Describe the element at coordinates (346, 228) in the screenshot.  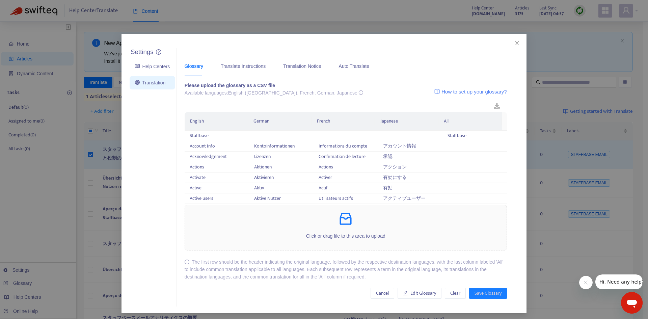
I see `span: inboxClick or drag file to this area to upload` at that location.